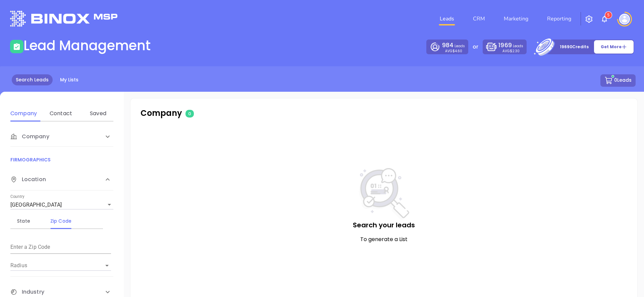 The height and width of the screenshot is (297, 644). I want to click on p: 19690 Credits, so click(574, 47).